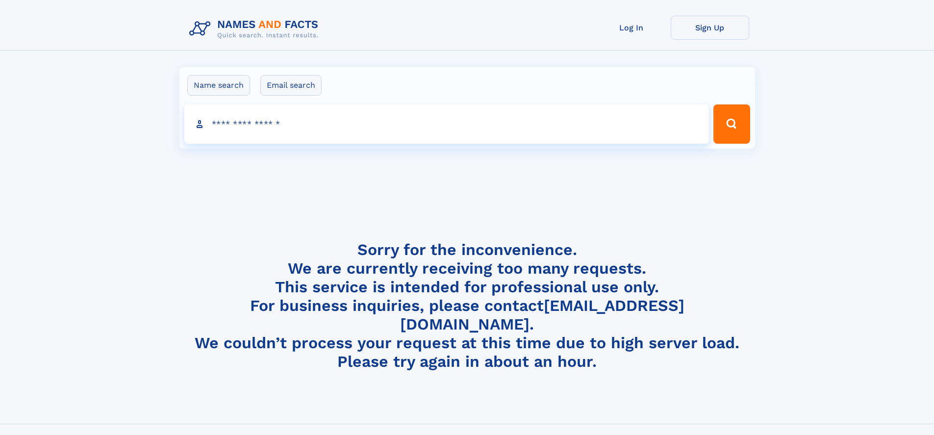 The image size is (934, 435). I want to click on img: Logo Names and Facts, so click(256, 29).